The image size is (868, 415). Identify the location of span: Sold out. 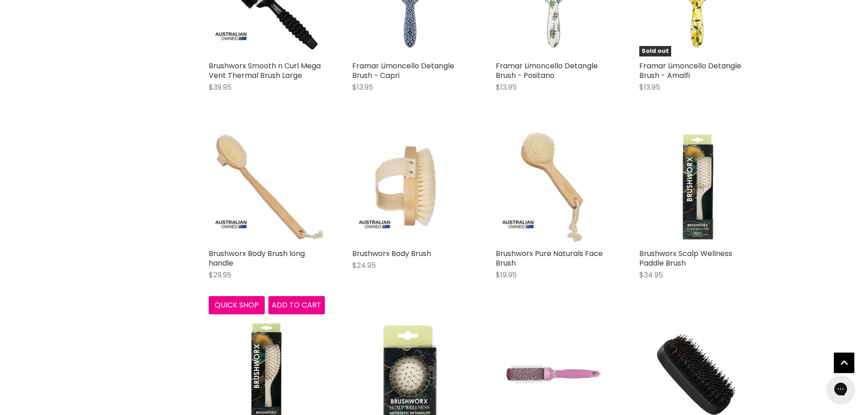
(655, 51).